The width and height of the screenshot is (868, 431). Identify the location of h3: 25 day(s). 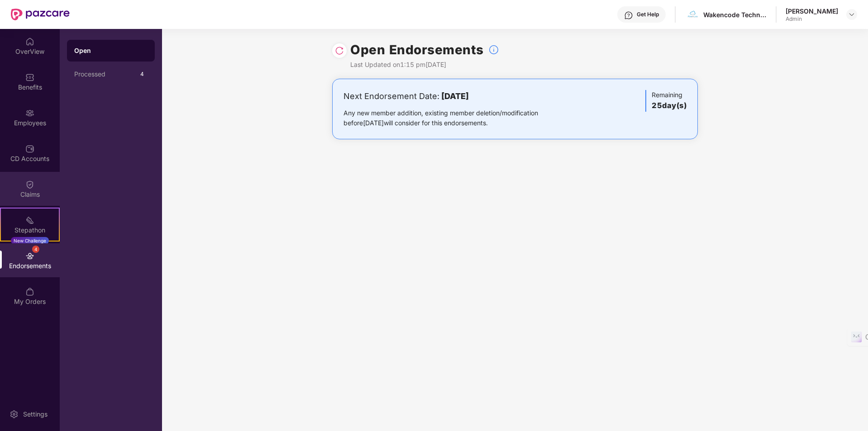
(669, 106).